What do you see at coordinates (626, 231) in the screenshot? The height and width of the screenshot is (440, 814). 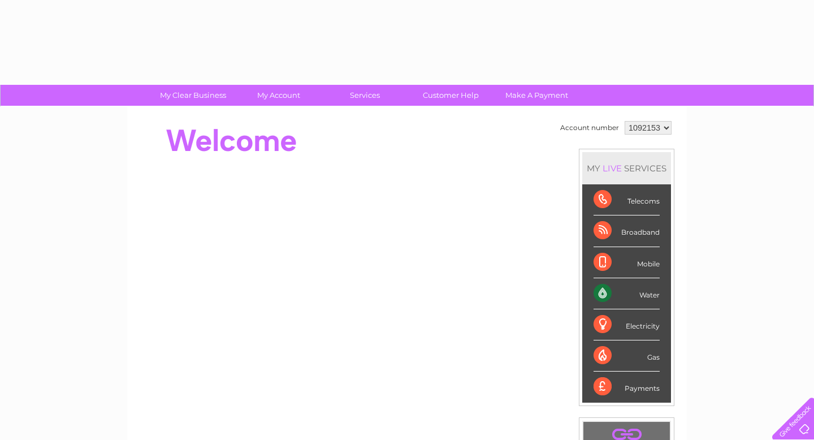 I see `div: Broadband` at bounding box center [626, 231].